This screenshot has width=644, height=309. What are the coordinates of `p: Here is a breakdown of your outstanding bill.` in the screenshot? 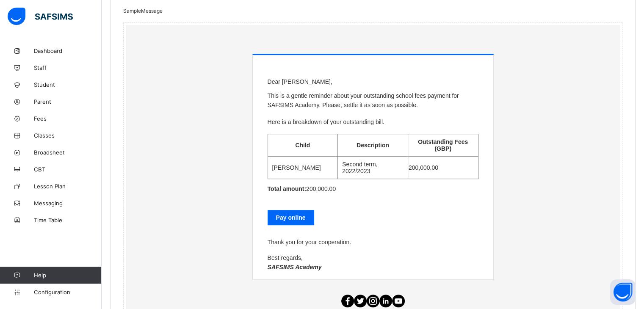 It's located at (373, 122).